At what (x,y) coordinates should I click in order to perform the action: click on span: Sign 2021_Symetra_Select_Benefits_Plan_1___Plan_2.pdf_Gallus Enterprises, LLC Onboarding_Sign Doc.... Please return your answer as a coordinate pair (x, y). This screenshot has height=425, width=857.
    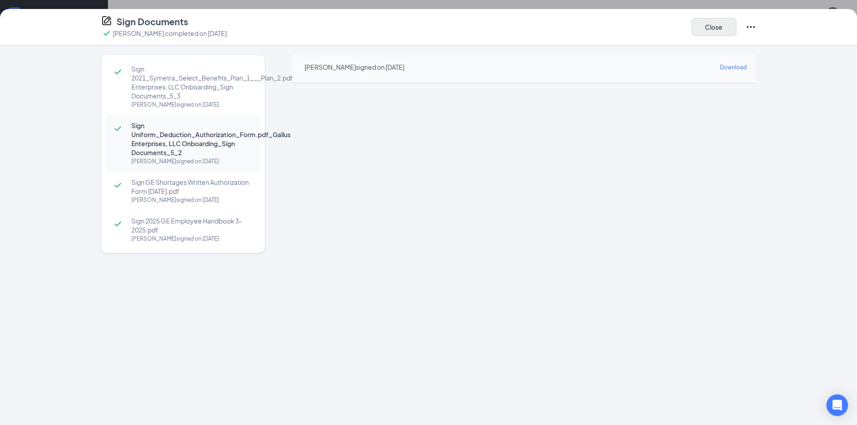
    Looking at the image, I should click on (201, 82).